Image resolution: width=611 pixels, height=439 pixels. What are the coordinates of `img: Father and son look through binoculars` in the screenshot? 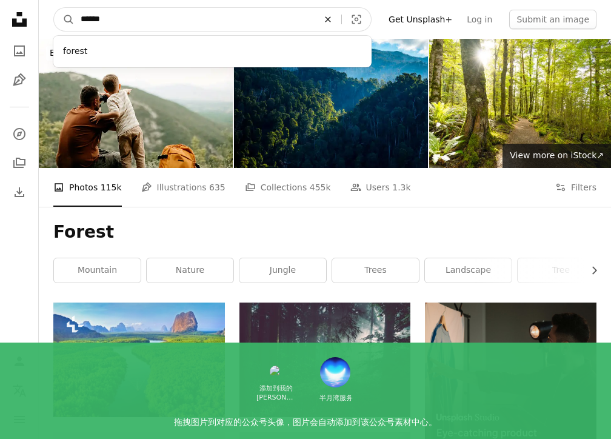 It's located at (136, 103).